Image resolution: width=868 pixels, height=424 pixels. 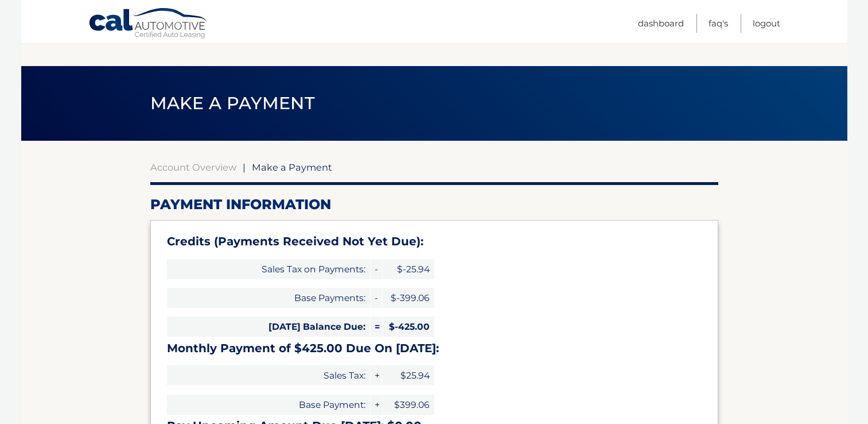 I want to click on span: Sales Tax:, so click(x=268, y=375).